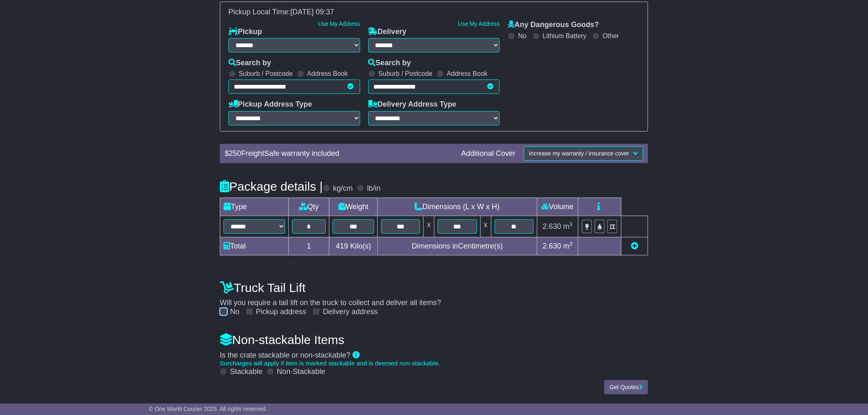  Describe the element at coordinates (270, 105) in the screenshot. I see `label: Pickup Address Type` at that location.